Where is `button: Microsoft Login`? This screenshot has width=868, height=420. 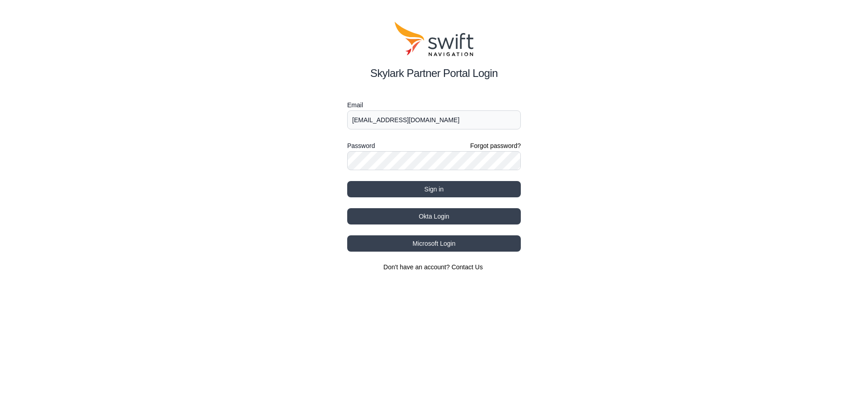 button: Microsoft Login is located at coordinates (434, 243).